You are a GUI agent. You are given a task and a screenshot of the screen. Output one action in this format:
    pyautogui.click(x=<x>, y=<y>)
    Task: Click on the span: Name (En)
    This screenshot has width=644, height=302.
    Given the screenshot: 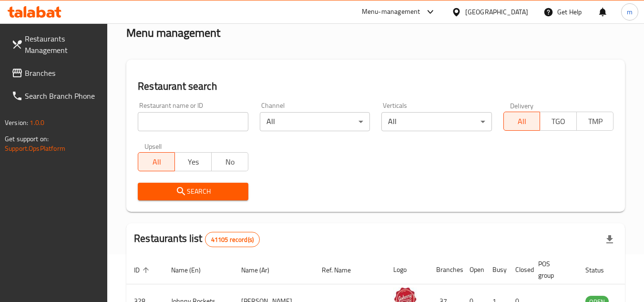 What is the action you would take?
    pyautogui.click(x=192, y=270)
    